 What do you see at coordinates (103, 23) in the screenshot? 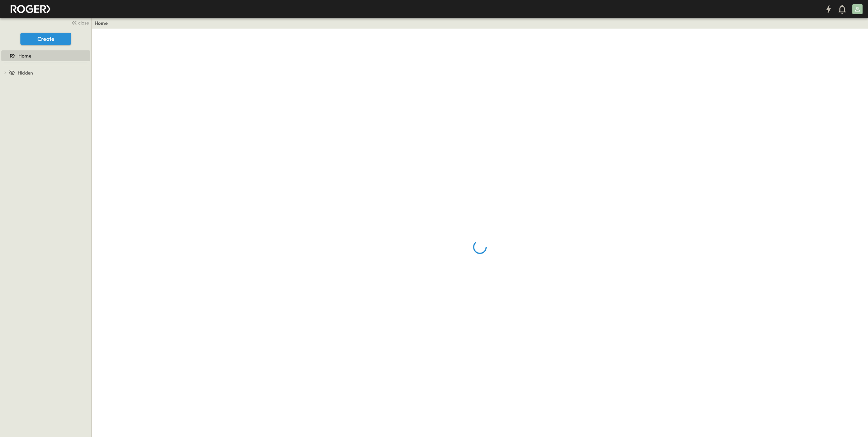
I see `nav: breadcrumbs` at bounding box center [103, 23].